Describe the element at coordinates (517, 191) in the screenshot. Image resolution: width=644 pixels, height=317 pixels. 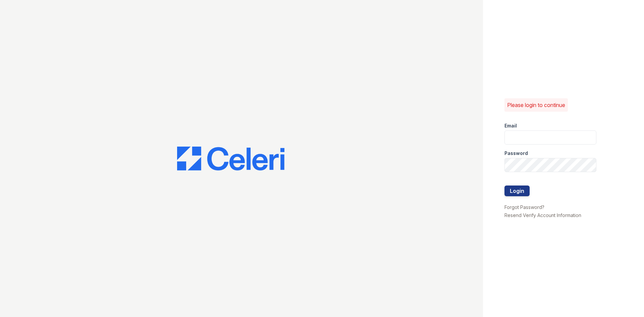
I see `button: Login` at that location.